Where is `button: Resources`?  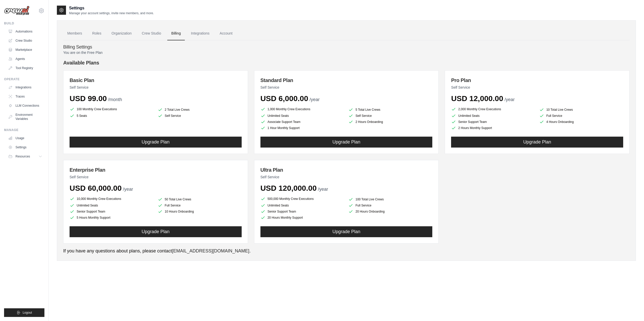 button: Resources is located at coordinates (25, 157).